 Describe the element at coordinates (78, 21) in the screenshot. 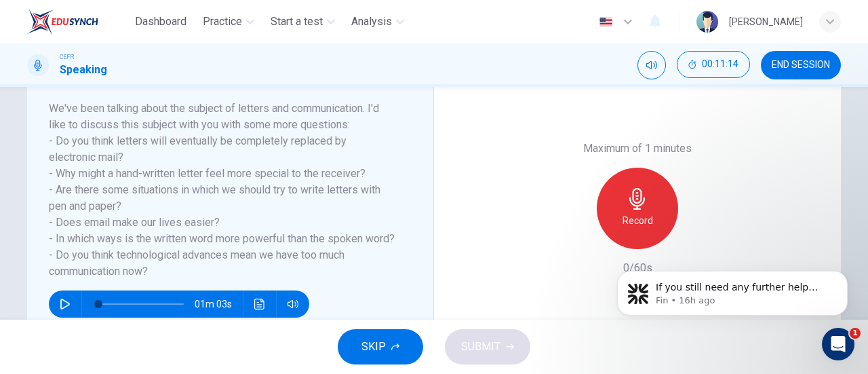

I see `a: EduSynch logo` at that location.